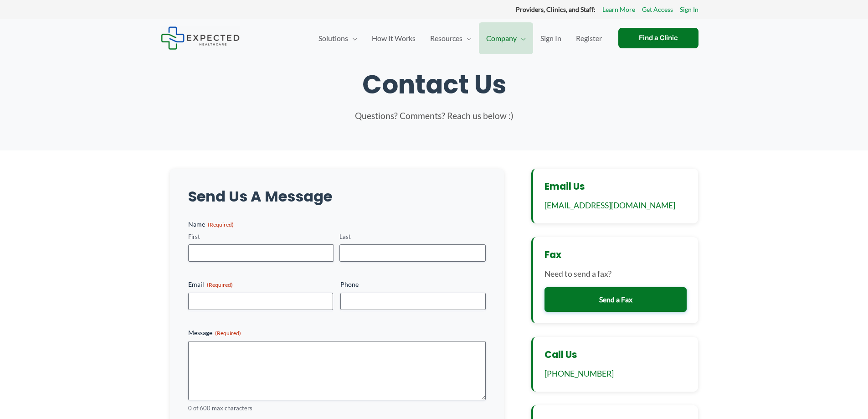  Describe the element at coordinates (615, 186) in the screenshot. I see `h3: Email Us` at that location.